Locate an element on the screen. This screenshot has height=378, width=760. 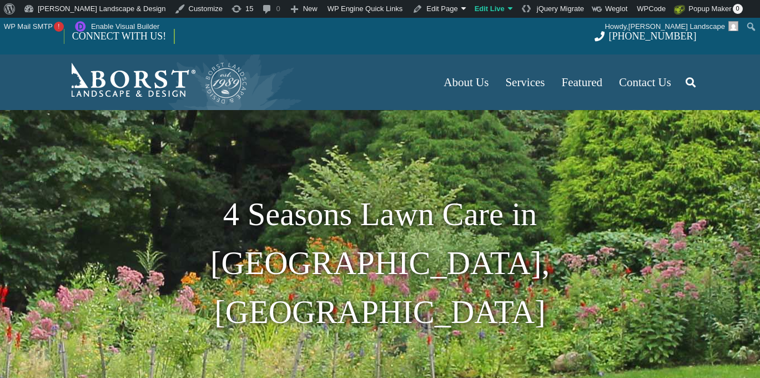
span: About Us is located at coordinates (466, 82).